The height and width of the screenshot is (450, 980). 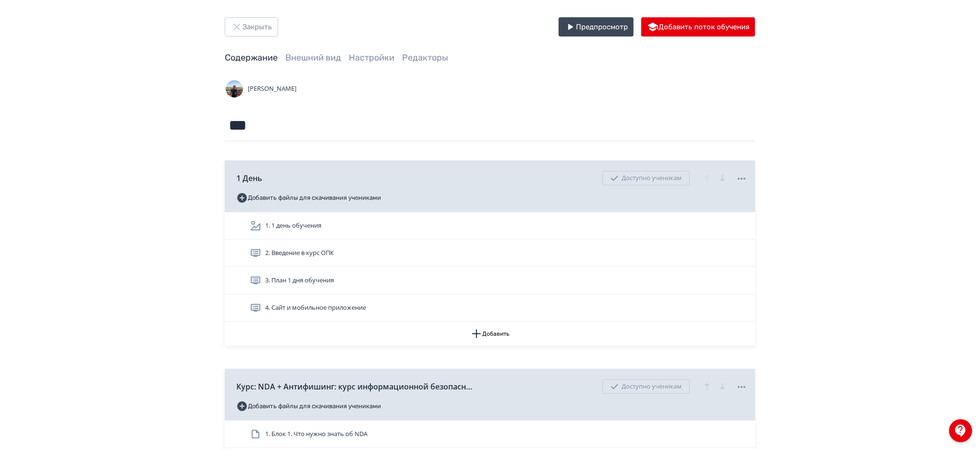 What do you see at coordinates (299, 253) in the screenshot?
I see `span: 2. Введение в курс ОПК` at bounding box center [299, 253].